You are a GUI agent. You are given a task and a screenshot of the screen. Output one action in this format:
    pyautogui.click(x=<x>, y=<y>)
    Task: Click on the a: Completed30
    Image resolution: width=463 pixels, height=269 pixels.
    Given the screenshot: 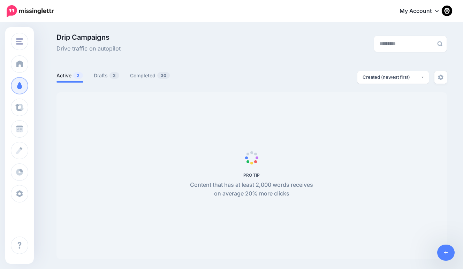 What is the action you would take?
    pyautogui.click(x=150, y=76)
    